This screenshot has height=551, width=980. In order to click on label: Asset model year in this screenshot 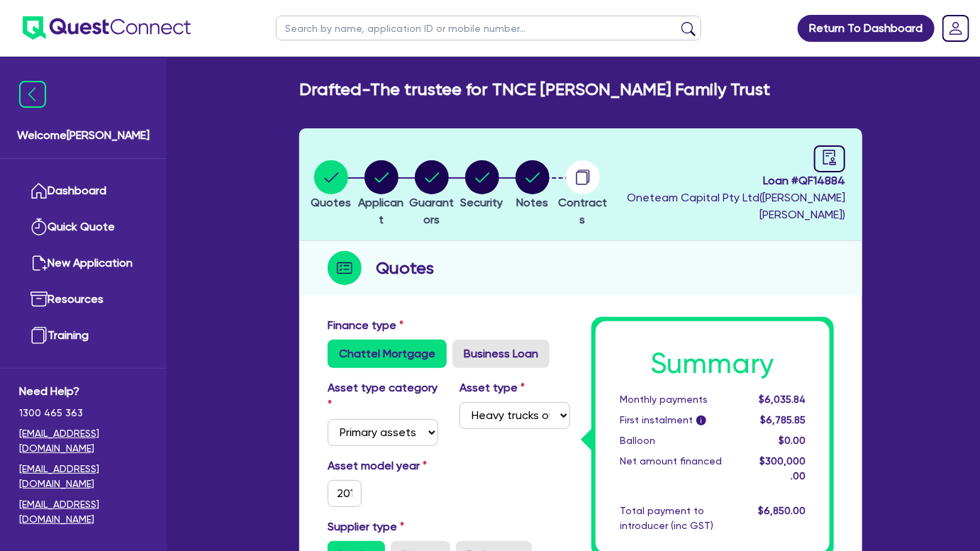, I will do `click(383, 466)`.